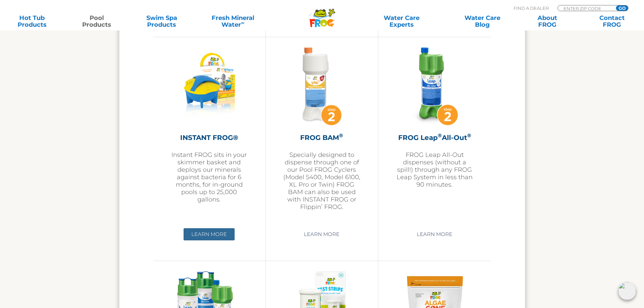  Describe the element at coordinates (435, 87) in the screenshot. I see `img: frog-leap-all-out-featured-img-v2-300x300.png` at that location.